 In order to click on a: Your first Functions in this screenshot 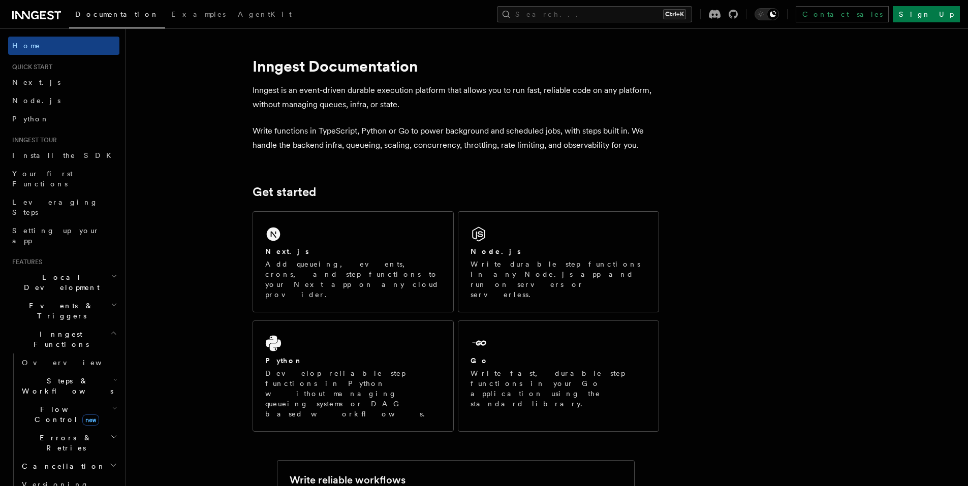, I will do `click(64, 179)`.